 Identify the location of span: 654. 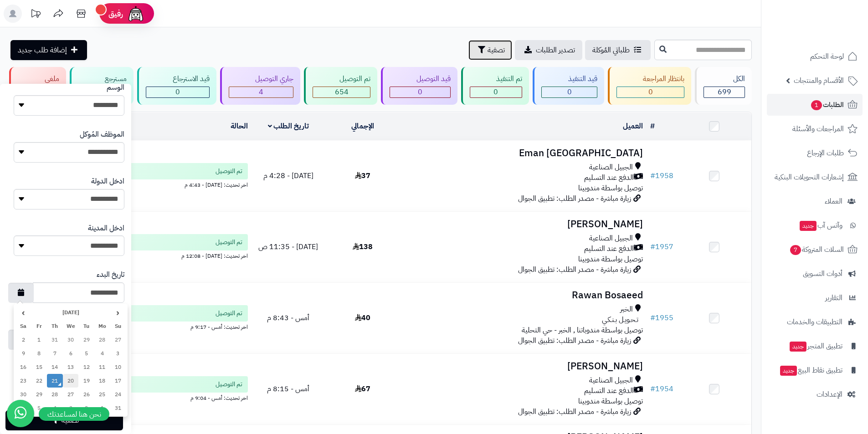
(342, 92).